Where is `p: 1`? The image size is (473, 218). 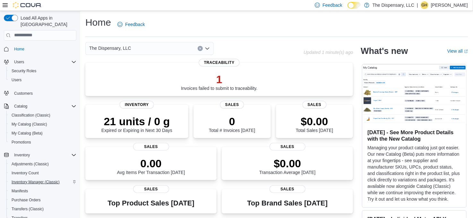
p: 1 is located at coordinates (219, 79).